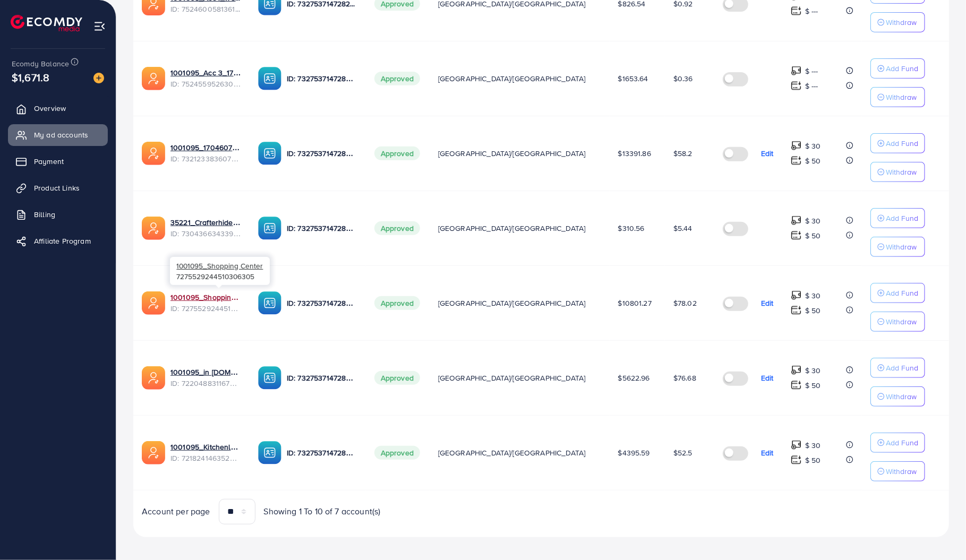 The width and height of the screenshot is (966, 560). I want to click on span: $0.36, so click(682, 78).